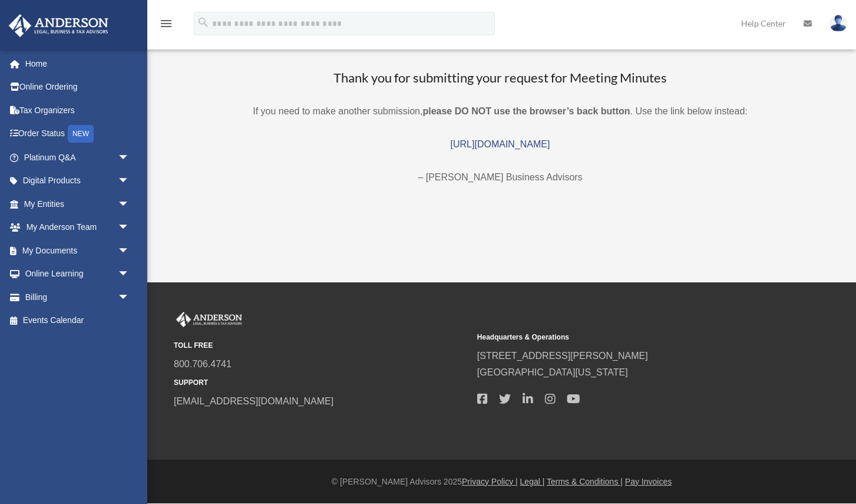 This screenshot has width=856, height=504. What do you see at coordinates (489, 481) in the screenshot?
I see `a: Privacy Policy |` at bounding box center [489, 481].